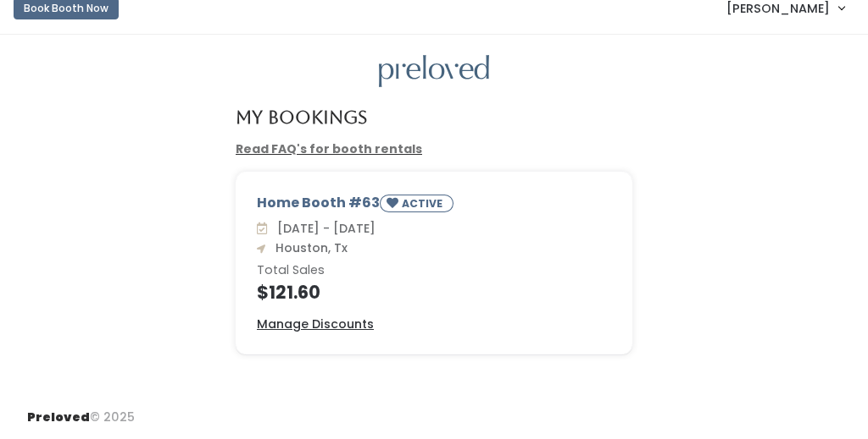 The height and width of the screenshot is (439, 868). Describe the element at coordinates (301, 117) in the screenshot. I see `h4: My Bookings` at that location.